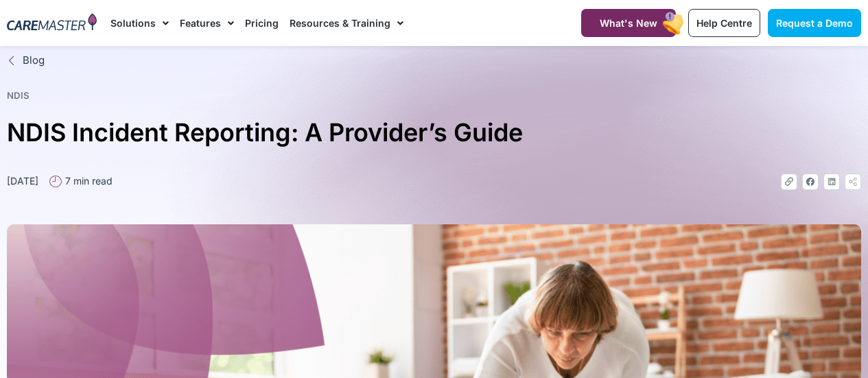 This screenshot has height=378, width=868. What do you see at coordinates (815, 23) in the screenshot?
I see `a: Request a Demo` at bounding box center [815, 23].